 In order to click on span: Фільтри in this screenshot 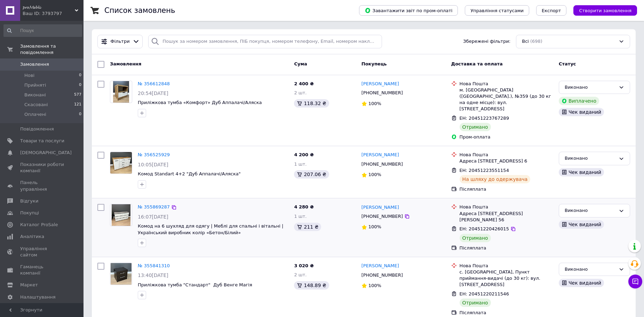, I will do `click(120, 41)`.